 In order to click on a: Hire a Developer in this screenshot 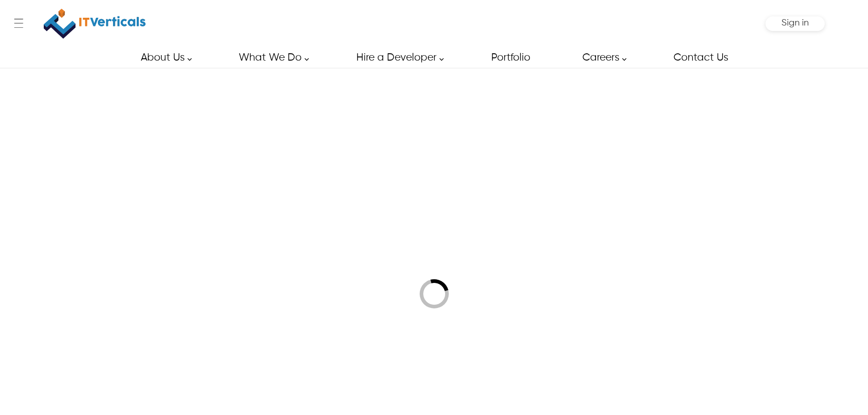, I will do `click(397, 57)`.